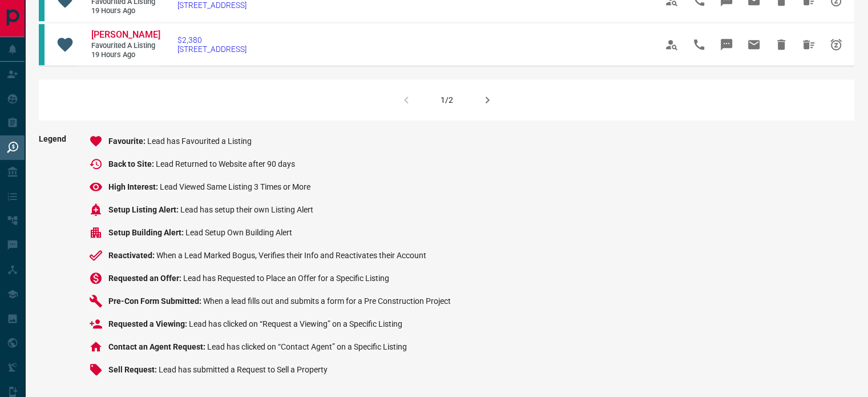 Image resolution: width=868 pixels, height=397 pixels. What do you see at coordinates (211, 40) in the screenshot?
I see `span: $2,380` at bounding box center [211, 40].